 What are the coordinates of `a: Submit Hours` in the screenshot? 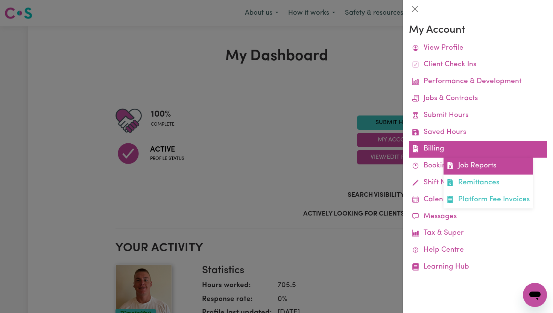 It's located at (478, 115).